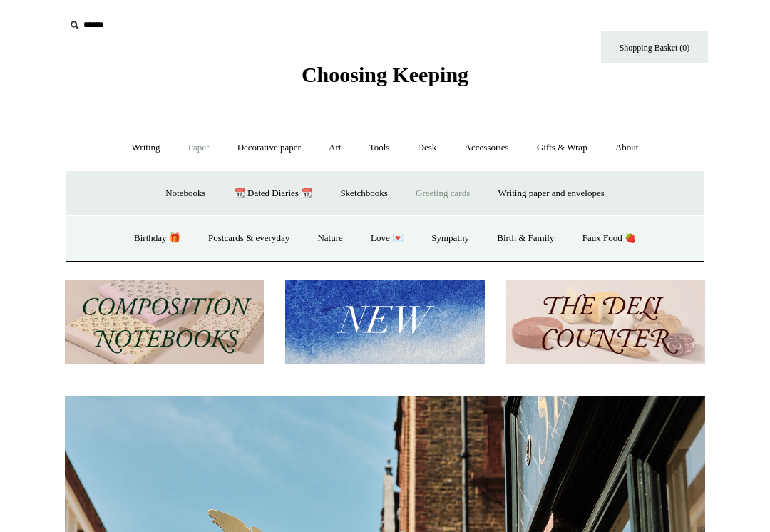  I want to click on a: Love 💌, so click(388, 238).